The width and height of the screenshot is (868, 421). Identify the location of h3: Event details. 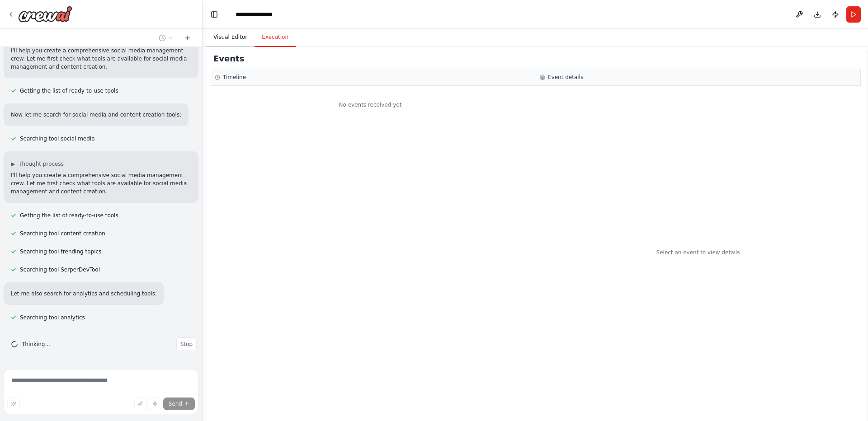
(565, 77).